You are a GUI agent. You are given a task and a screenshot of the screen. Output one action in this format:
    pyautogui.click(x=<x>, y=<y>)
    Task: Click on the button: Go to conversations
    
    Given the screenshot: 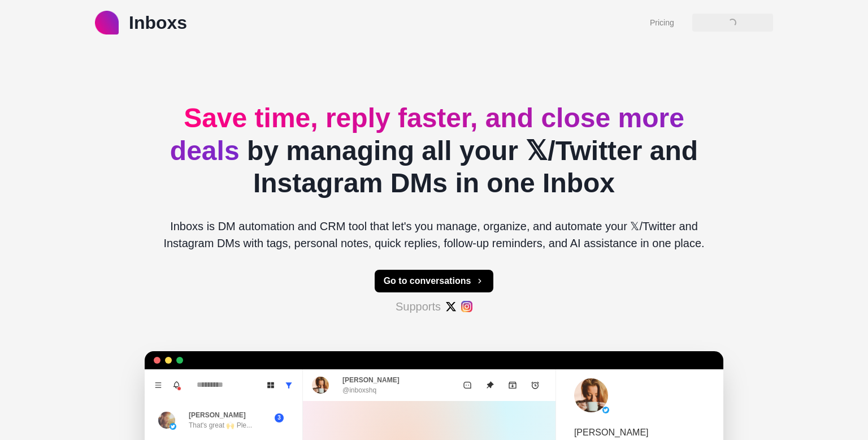 What is the action you would take?
    pyautogui.click(x=434, y=281)
    